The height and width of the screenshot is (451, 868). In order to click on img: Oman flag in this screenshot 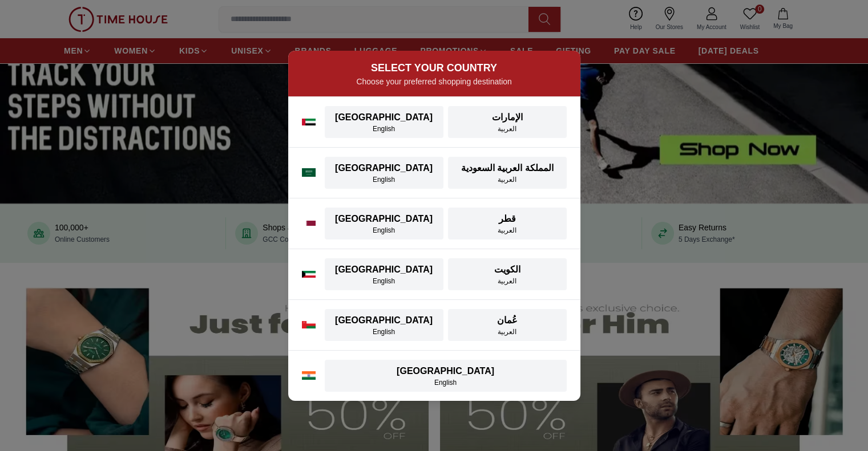, I will do `click(309, 324)`.